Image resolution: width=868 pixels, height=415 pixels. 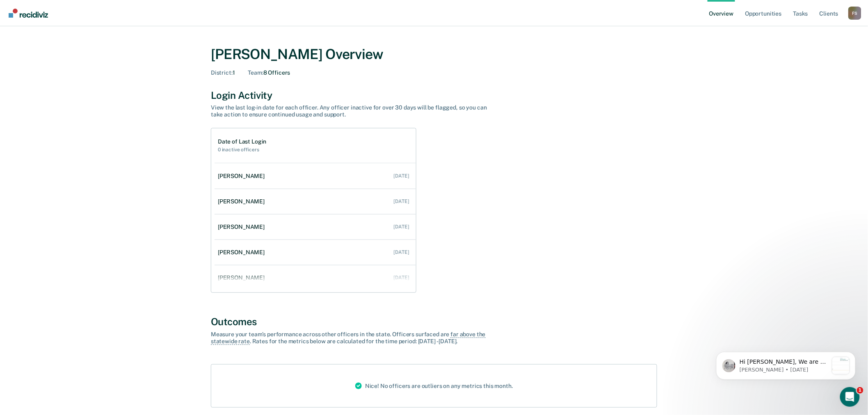 What do you see at coordinates (855, 13) in the screenshot?
I see `div: F S` at bounding box center [855, 13].